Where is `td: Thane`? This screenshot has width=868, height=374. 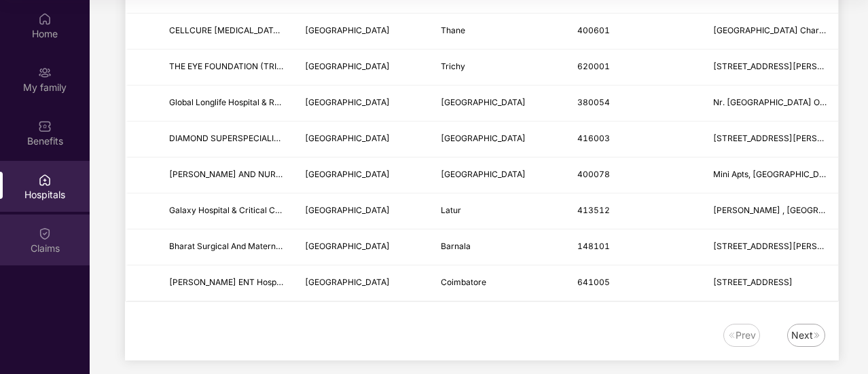 td: Thane is located at coordinates (498, 31).